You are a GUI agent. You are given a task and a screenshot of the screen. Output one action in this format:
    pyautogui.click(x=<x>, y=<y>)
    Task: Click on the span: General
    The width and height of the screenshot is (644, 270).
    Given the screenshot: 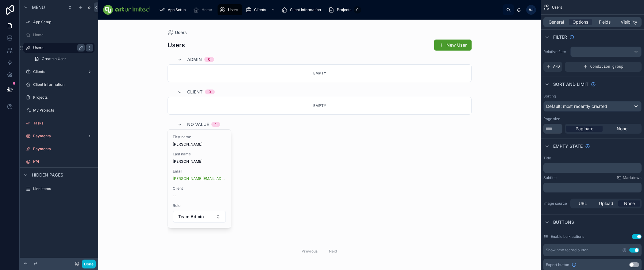 What is the action you would take?
    pyautogui.click(x=557, y=22)
    